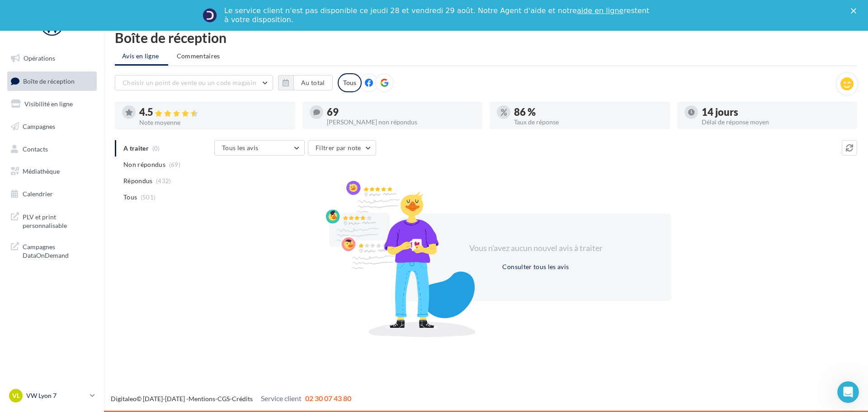  I want to click on div: 4.5, so click(213, 112).